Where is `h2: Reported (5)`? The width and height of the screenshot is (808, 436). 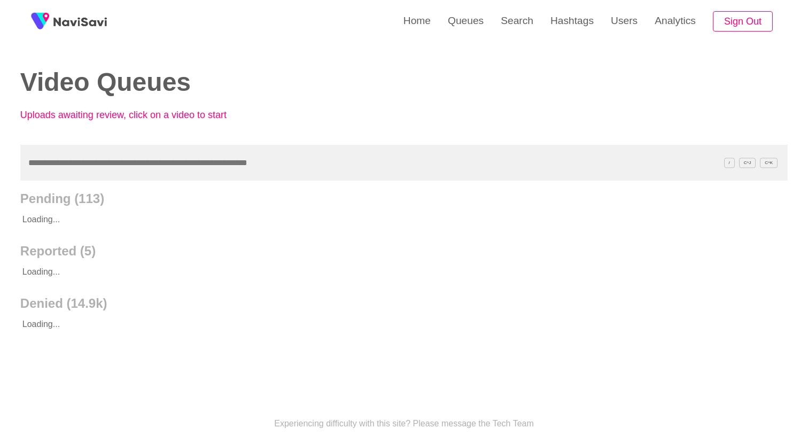 h2: Reported (5) is located at coordinates (404, 251).